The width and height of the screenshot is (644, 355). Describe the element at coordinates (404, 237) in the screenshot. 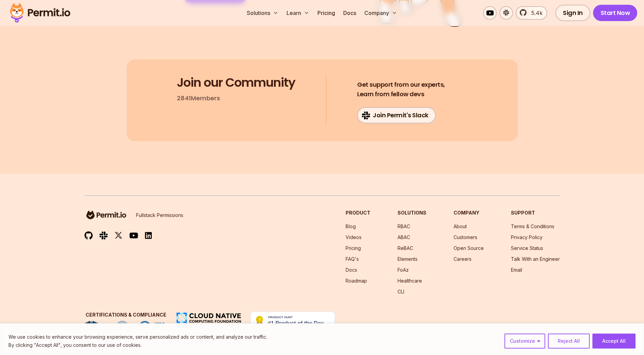

I see `a: ABAC` at that location.